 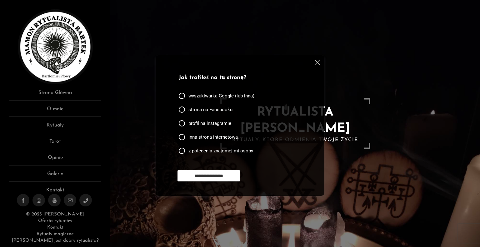 I want to click on a: O mnie, so click(x=55, y=111).